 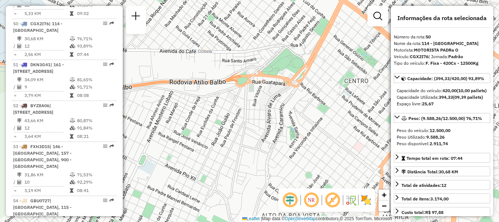 I want to click on strong: 420,00, so click(x=449, y=90).